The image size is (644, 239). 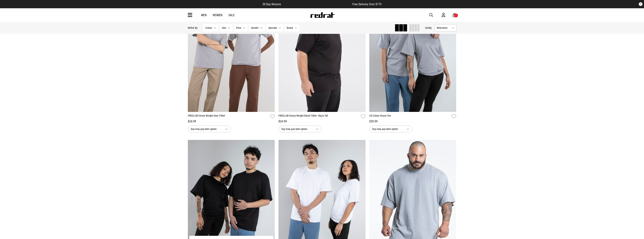 What do you see at coordinates (454, 15) in the screenshot?
I see `a: 2` at bounding box center [454, 15].